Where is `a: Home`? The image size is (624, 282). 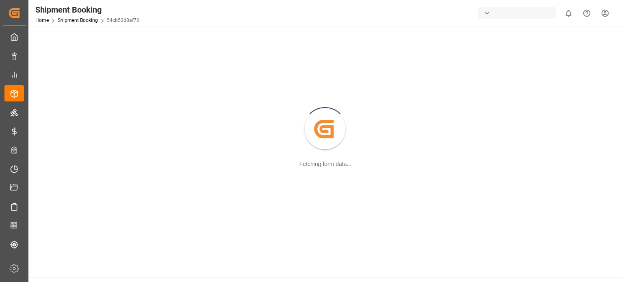 a: Home is located at coordinates (42, 20).